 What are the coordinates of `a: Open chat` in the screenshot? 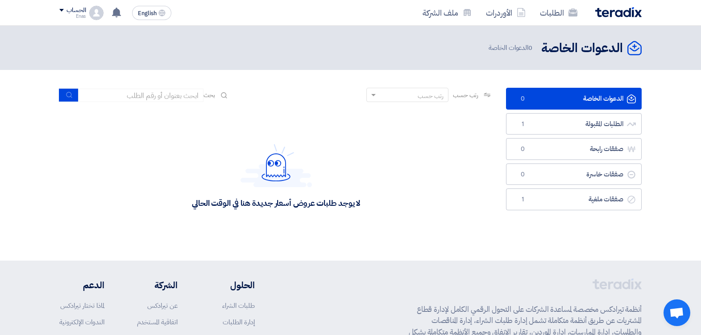 It's located at (677, 313).